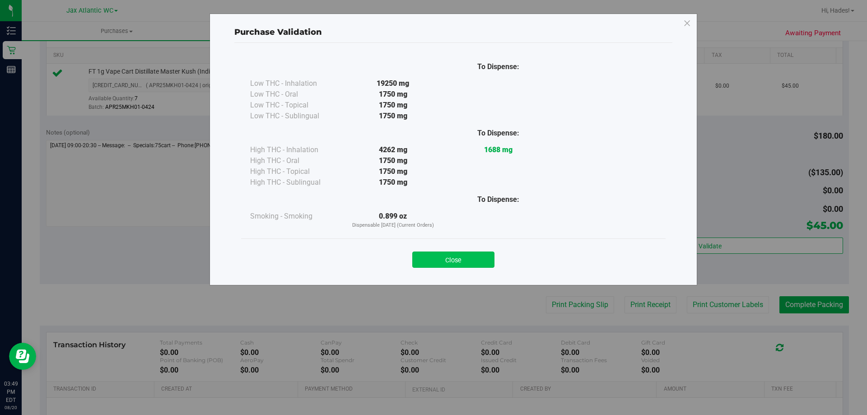 The width and height of the screenshot is (867, 415). I want to click on div: 4262 mg, so click(393, 150).